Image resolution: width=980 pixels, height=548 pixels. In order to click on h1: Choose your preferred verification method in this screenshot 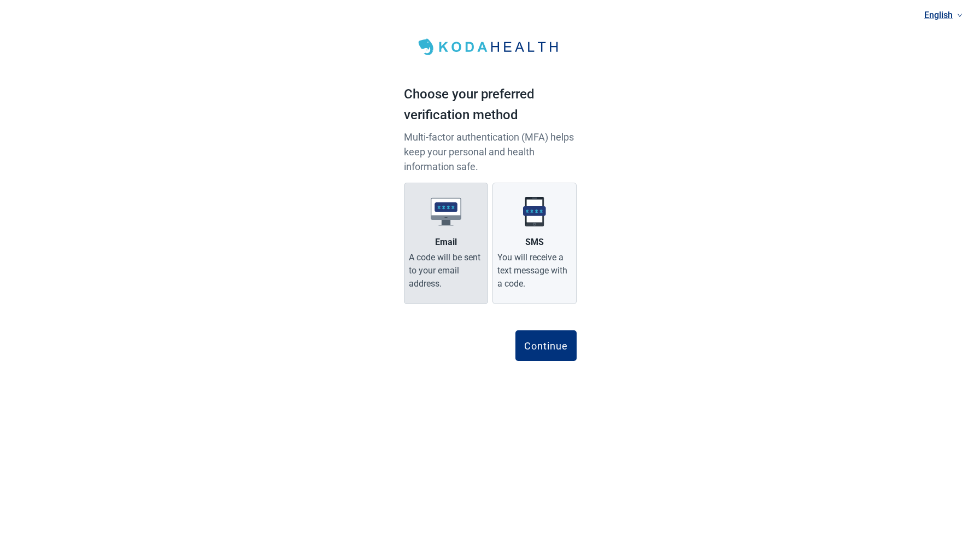, I will do `click(490, 107)`.